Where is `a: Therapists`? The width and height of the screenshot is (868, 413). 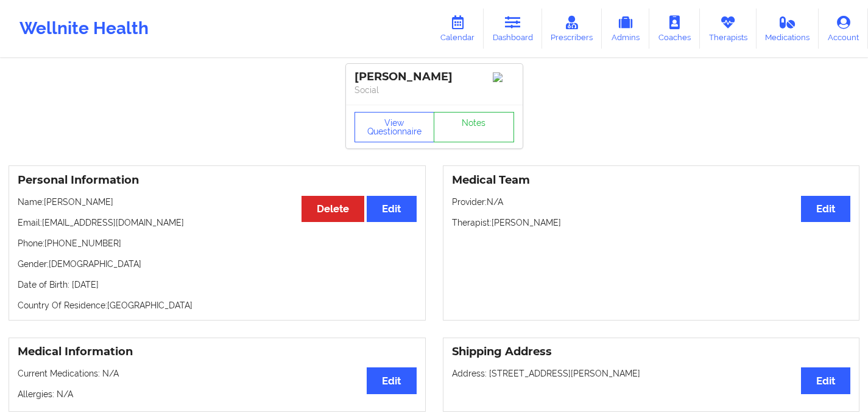 a: Therapists is located at coordinates (728, 29).